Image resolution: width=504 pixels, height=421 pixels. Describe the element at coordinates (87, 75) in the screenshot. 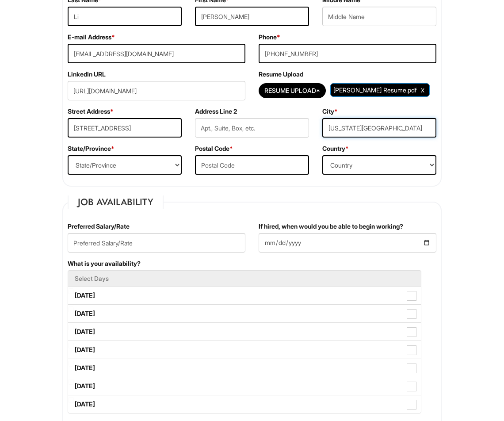

I see `label: LinkedIn URL` at that location.